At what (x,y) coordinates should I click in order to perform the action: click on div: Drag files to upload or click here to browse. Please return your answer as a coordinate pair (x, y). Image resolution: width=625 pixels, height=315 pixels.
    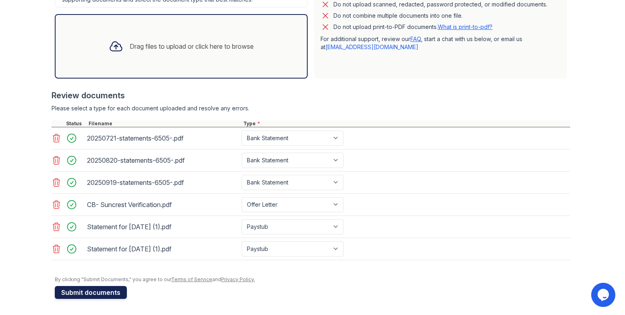
    Looking at the image, I should click on (192, 46).